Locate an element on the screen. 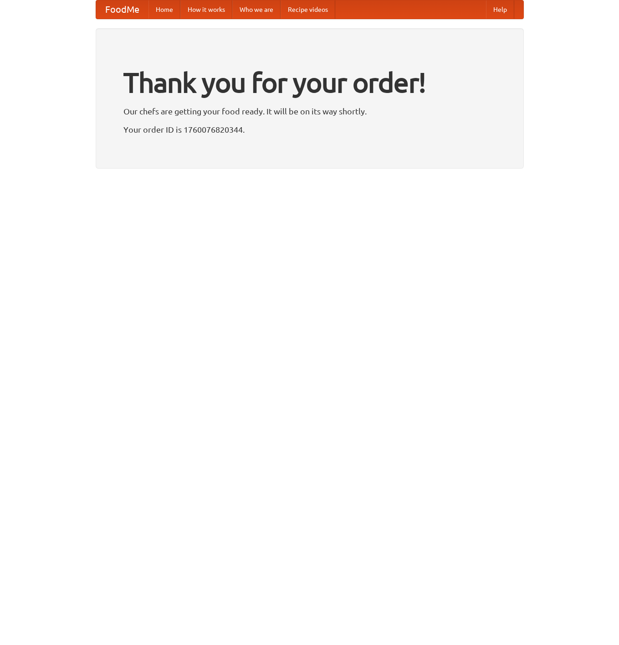 The image size is (619, 645). p: Our chefs are getting your food ready. It will be on its way shortly. is located at coordinates (310, 111).